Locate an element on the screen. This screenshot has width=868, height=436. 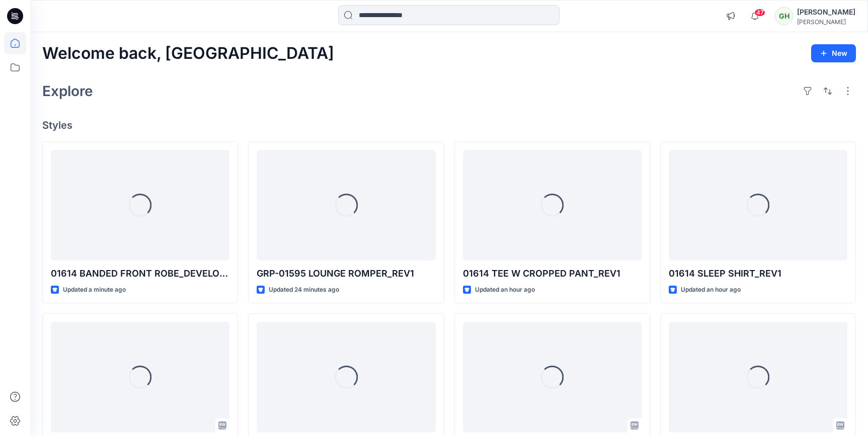
button: New is located at coordinates (833, 54).